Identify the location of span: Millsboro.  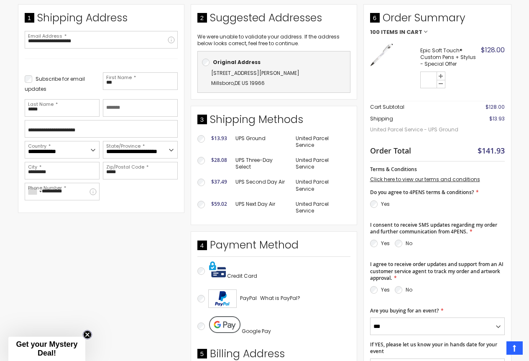
(223, 83).